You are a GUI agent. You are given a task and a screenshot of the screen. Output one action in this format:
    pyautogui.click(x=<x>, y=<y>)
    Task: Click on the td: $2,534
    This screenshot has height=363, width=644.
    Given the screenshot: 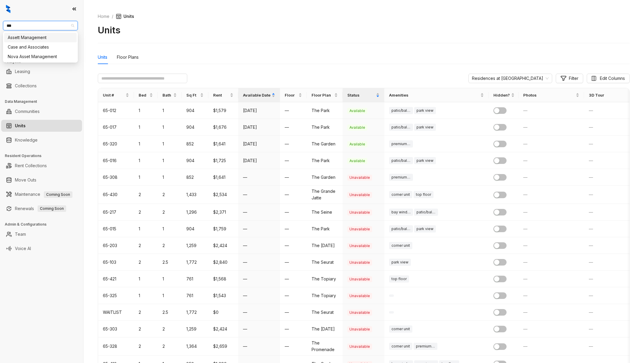 What is the action you would take?
    pyautogui.click(x=223, y=194)
    